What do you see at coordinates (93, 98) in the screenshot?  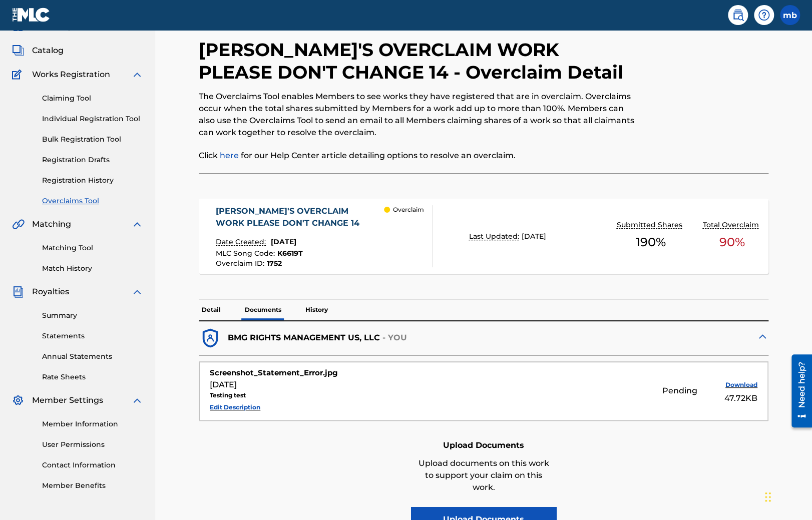 I see `a: Claiming Tool` at bounding box center [93, 98].